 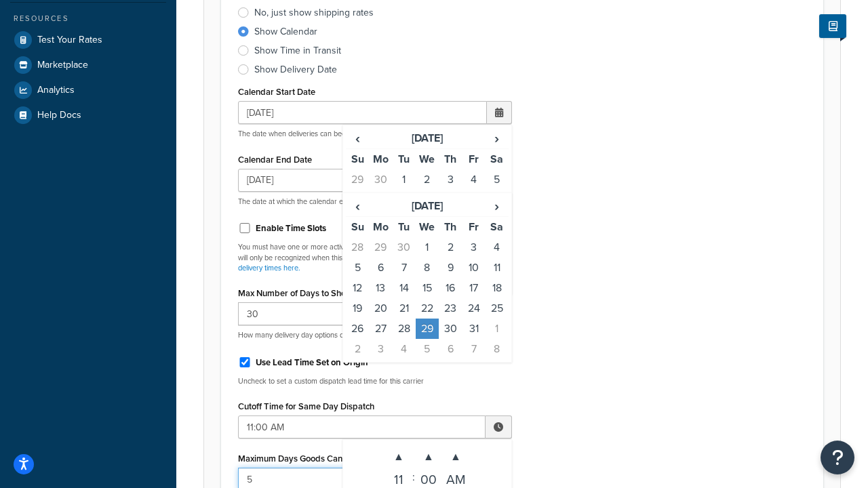 I want to click on div: Resources, so click(x=88, y=18).